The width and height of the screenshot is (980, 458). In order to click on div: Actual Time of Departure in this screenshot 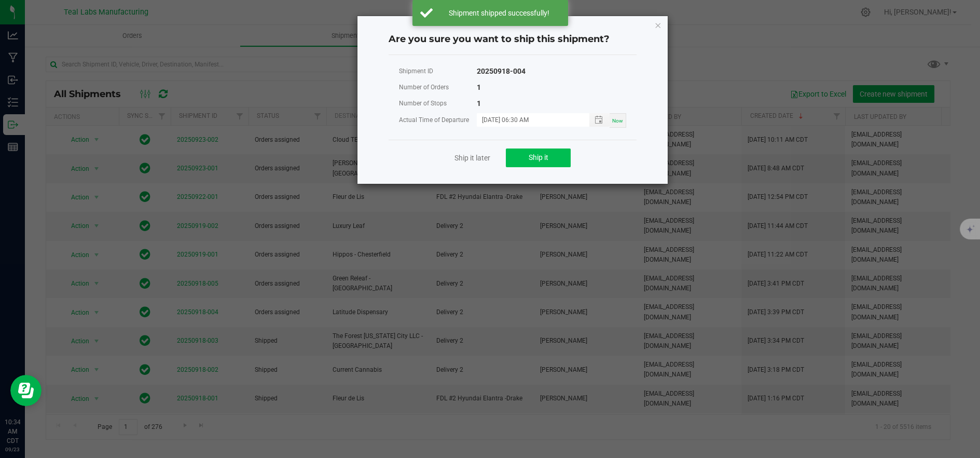, I will do `click(438, 120)`.